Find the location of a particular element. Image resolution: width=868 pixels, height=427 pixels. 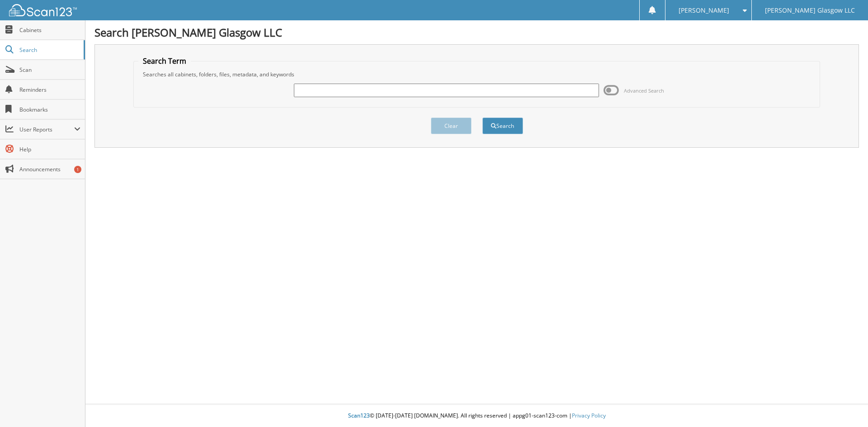

img: scan123-logo-white.svg is located at coordinates (43, 10).